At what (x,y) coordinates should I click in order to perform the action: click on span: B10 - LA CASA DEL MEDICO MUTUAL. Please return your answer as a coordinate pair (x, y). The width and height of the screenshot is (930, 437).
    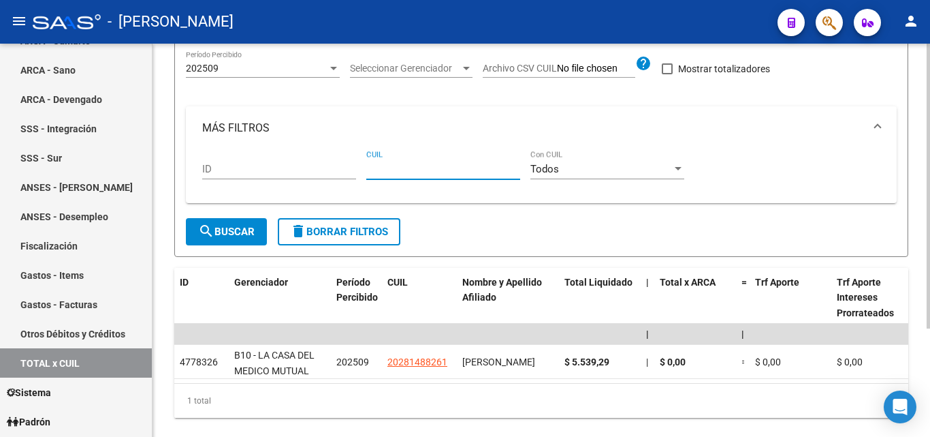
    Looking at the image, I should click on (274, 362).